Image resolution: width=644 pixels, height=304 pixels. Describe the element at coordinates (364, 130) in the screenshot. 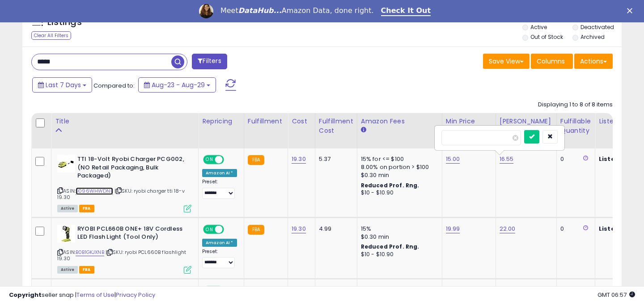

I see `small: Amazon Fees.` at that location.